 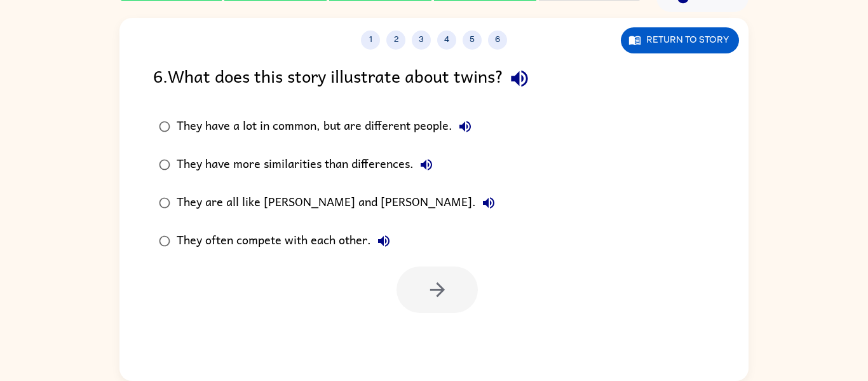 What do you see at coordinates (422, 40) in the screenshot?
I see `button: 3` at bounding box center [422, 40].